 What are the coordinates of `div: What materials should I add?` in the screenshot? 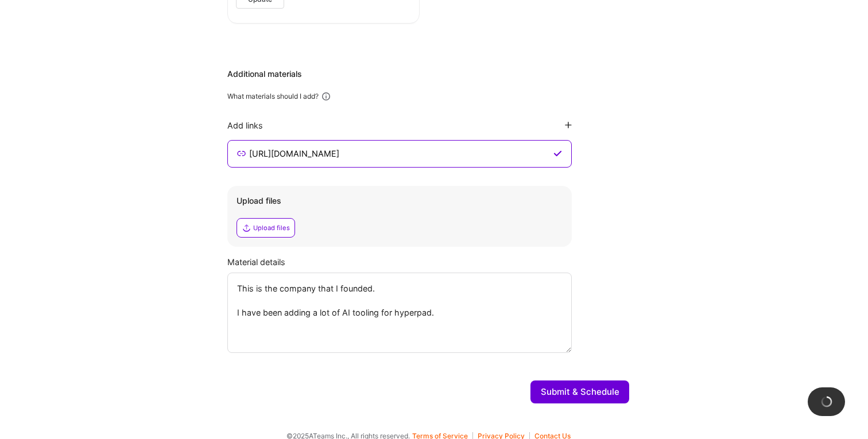 It's located at (273, 97).